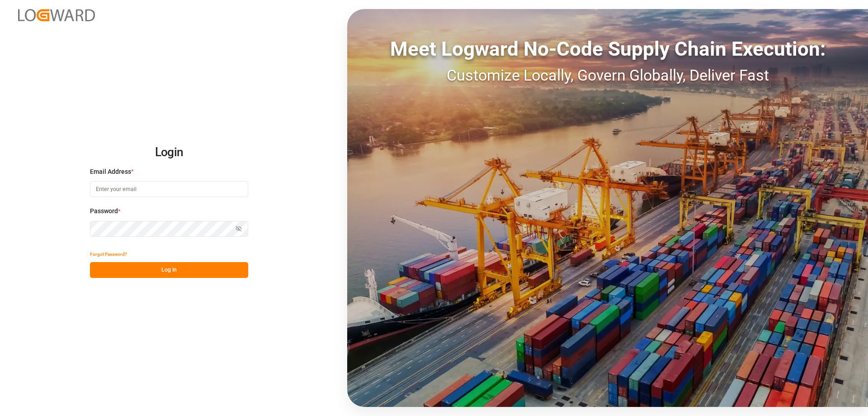 The width and height of the screenshot is (868, 416). I want to click on button: Log In, so click(169, 270).